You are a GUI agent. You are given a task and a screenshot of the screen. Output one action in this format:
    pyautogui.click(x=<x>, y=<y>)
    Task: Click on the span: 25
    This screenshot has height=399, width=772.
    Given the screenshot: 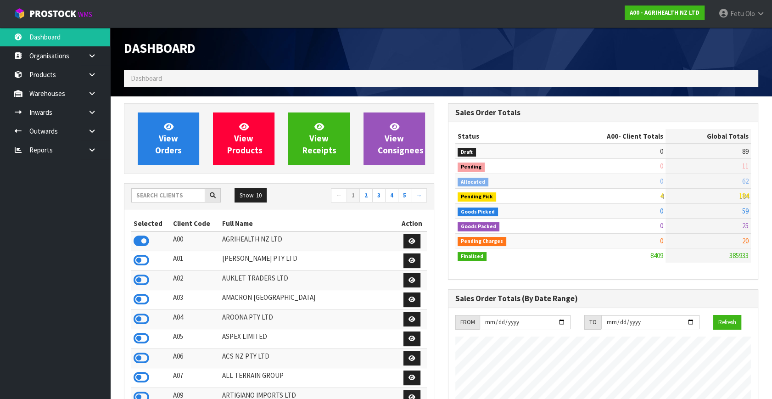 What is the action you would take?
    pyautogui.click(x=745, y=225)
    